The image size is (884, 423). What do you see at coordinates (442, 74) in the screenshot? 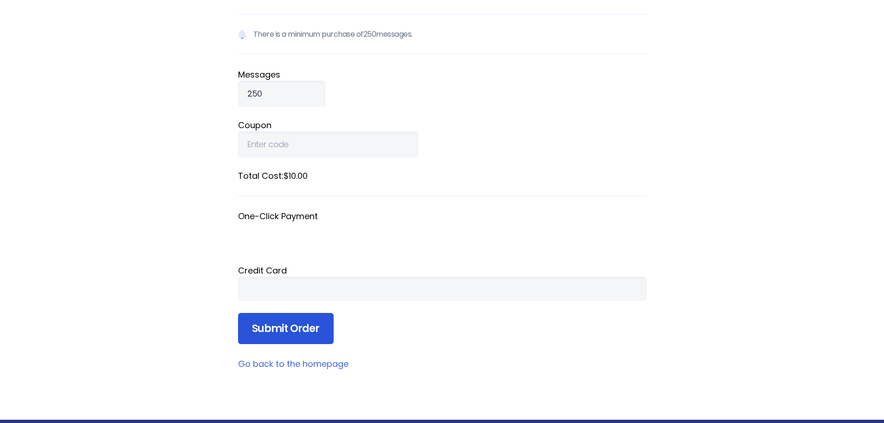
I see `label: Message s` at bounding box center [442, 74].